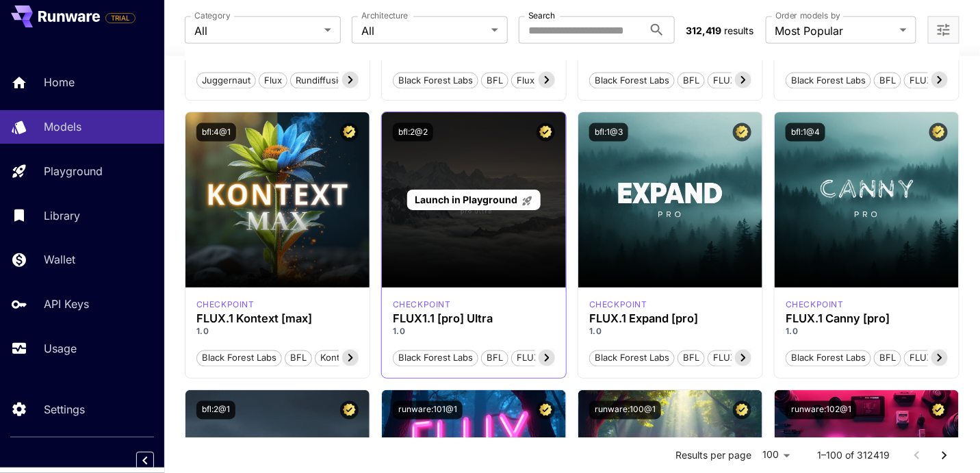  What do you see at coordinates (59, 82) in the screenshot?
I see `p: Home` at bounding box center [59, 82].